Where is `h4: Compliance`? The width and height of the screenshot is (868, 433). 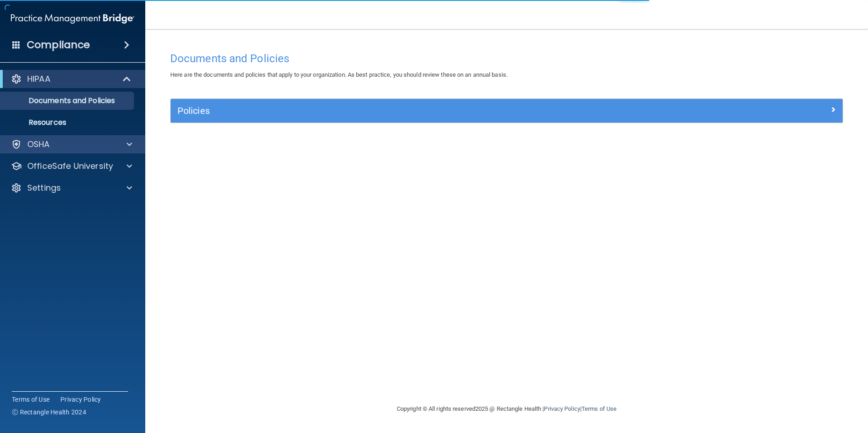 h4: Compliance is located at coordinates (58, 45).